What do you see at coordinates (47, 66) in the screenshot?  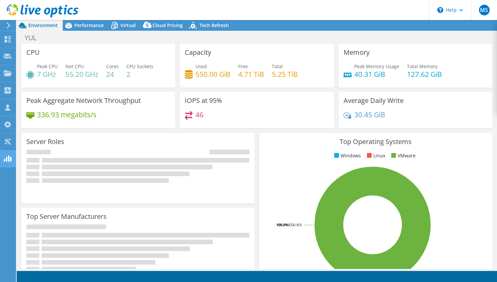 I see `span: Peak CPU` at bounding box center [47, 66].